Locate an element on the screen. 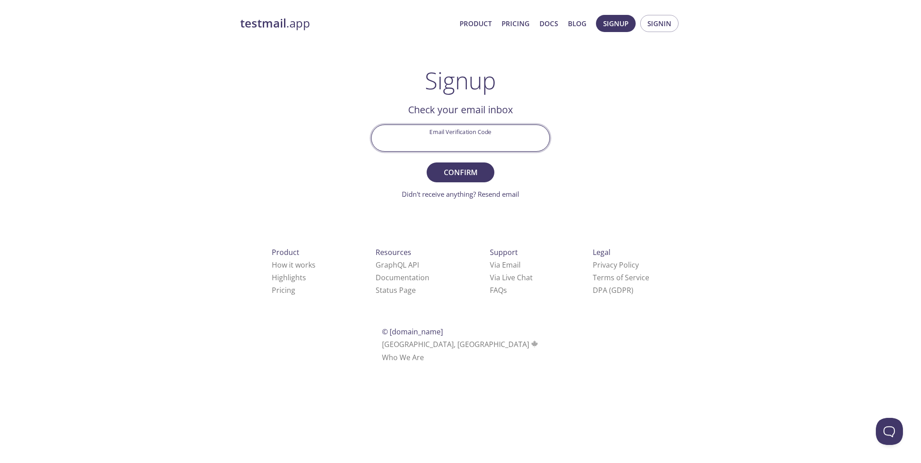 The height and width of the screenshot is (463, 921). a: Who We Are is located at coordinates (403, 358).